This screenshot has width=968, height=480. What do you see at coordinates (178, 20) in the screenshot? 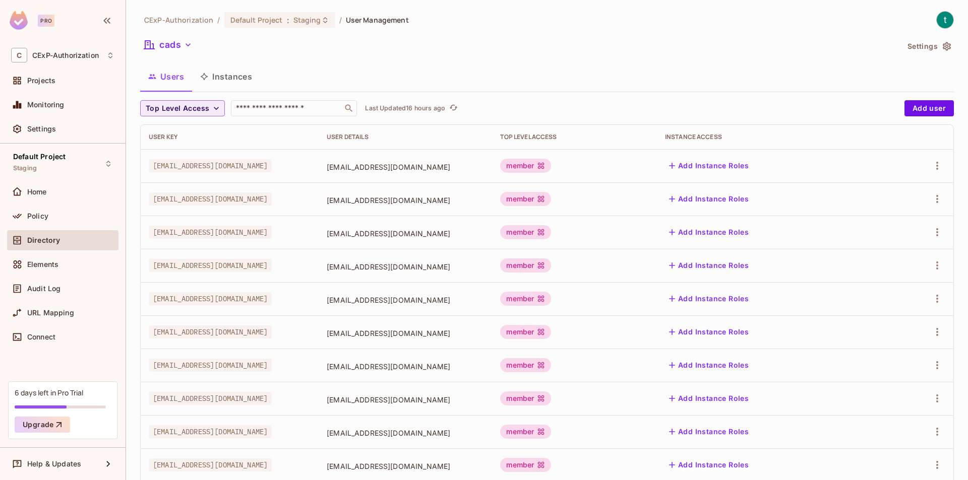
I see `span: the active workspace` at bounding box center [178, 20].